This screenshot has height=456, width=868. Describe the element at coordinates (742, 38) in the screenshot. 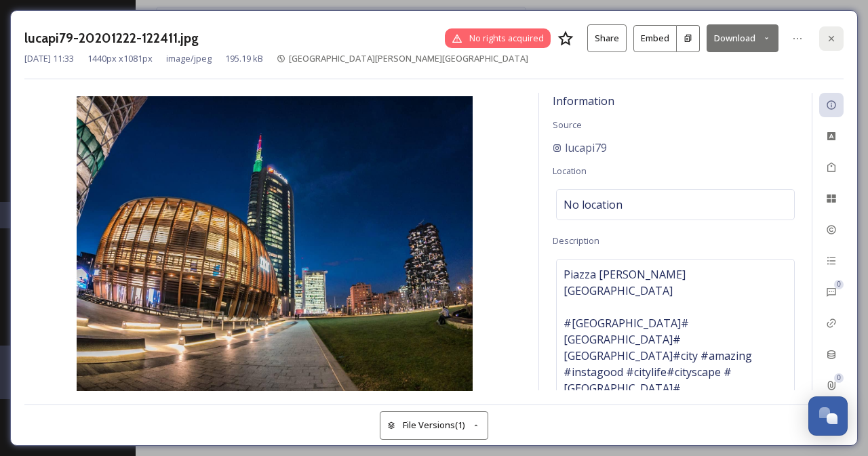

I see `button: Download` at that location.